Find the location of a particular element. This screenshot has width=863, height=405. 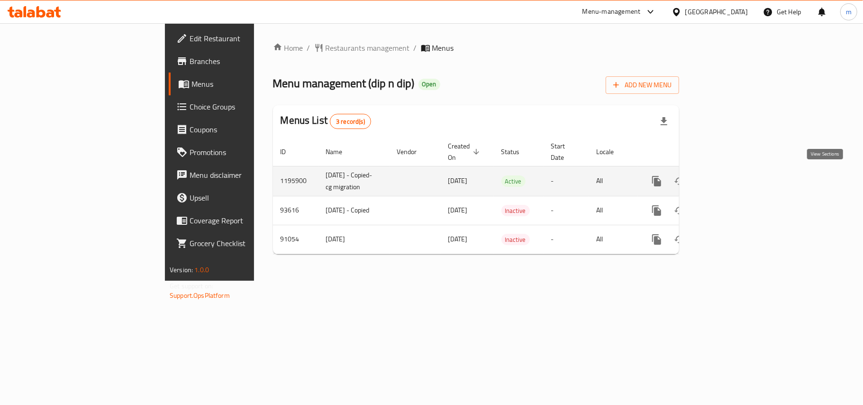

span: Version: is located at coordinates (181, 270).